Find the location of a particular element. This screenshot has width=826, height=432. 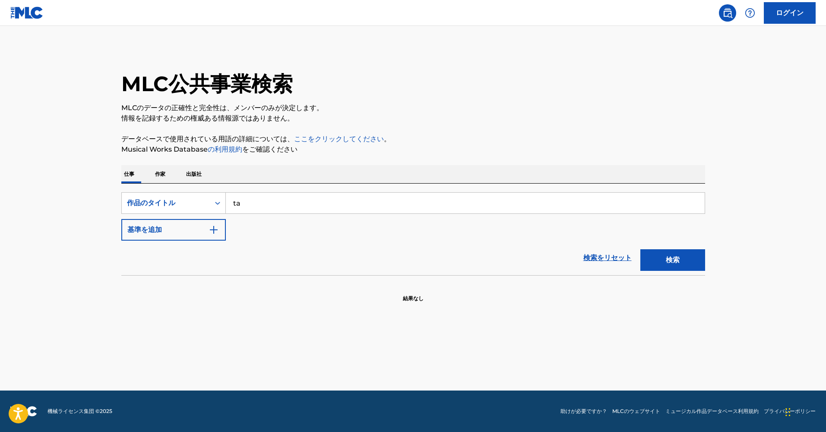

a: プライバシーポリシー is located at coordinates (789, 411).